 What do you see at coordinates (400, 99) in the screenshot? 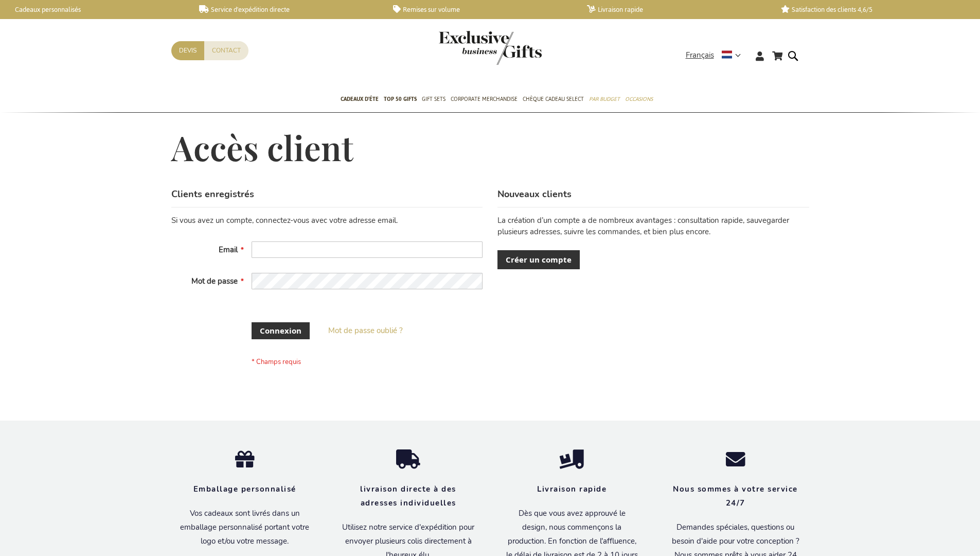
I see `span: TOP 50 Gifts` at bounding box center [400, 99].